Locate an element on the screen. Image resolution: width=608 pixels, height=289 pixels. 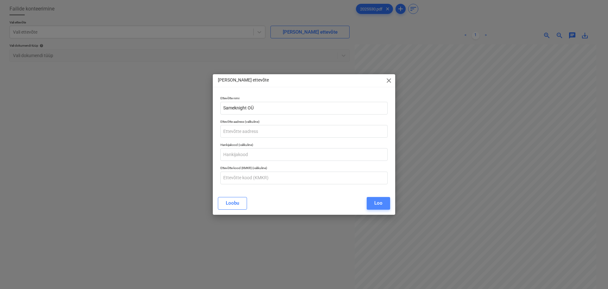
div: Loobu is located at coordinates (233, 203).